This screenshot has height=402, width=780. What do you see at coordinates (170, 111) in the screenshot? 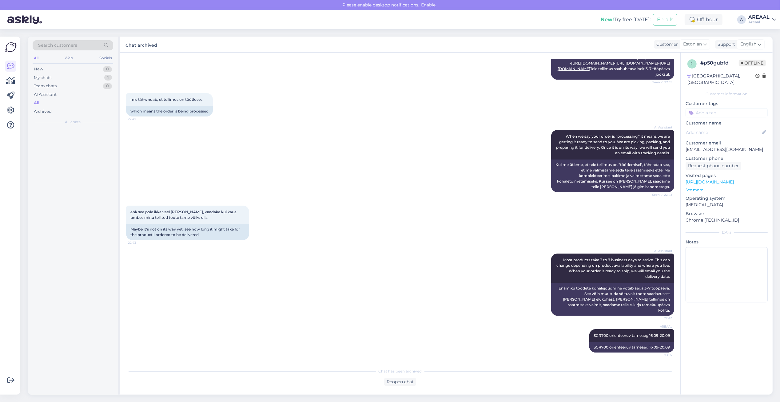
I see `div: which means the order is being processed` at bounding box center [170, 111].